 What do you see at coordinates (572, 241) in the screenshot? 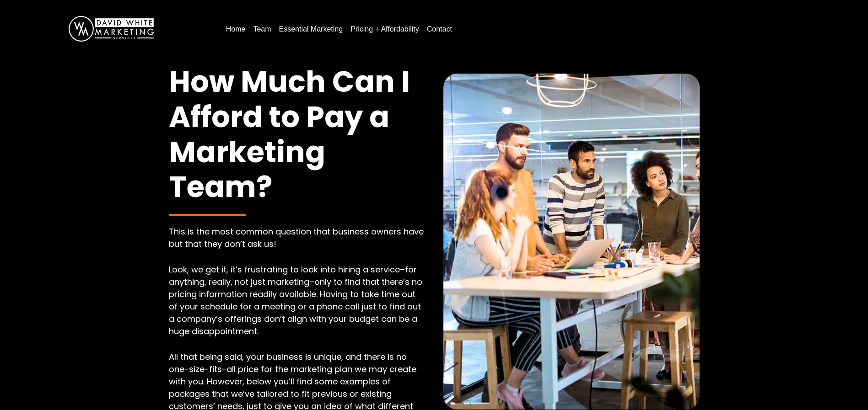
I see `img: How Much Can I Afford to Pay a Marketing Team` at bounding box center [572, 241].